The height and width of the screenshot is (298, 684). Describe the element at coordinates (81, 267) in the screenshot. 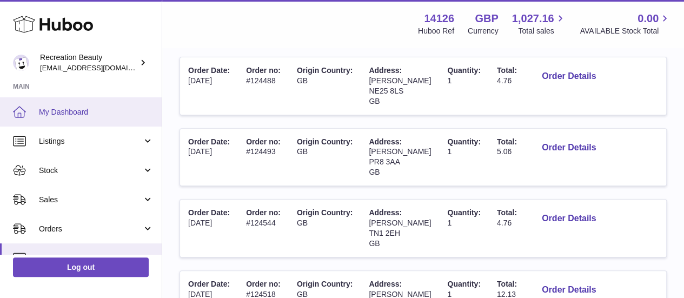

I see `a: Log out` at that location.